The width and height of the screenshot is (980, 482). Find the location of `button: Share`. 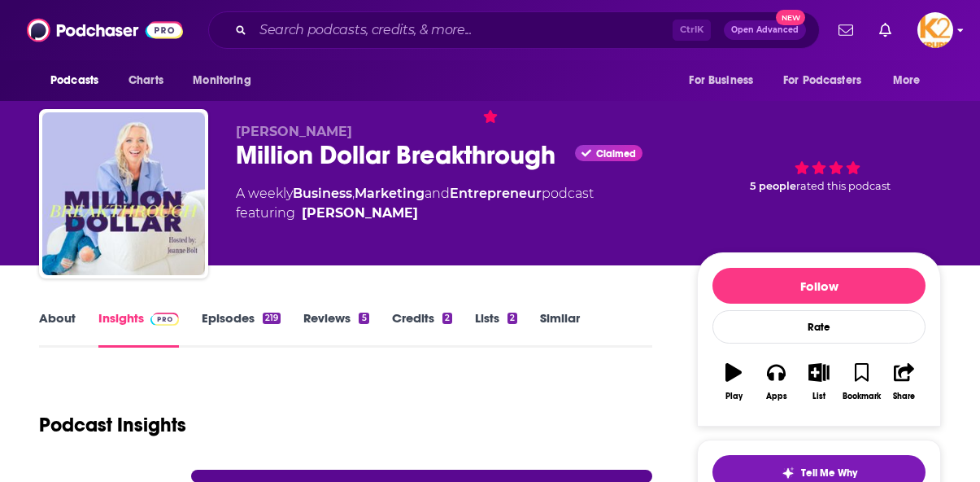

button: Share is located at coordinates (904, 382).